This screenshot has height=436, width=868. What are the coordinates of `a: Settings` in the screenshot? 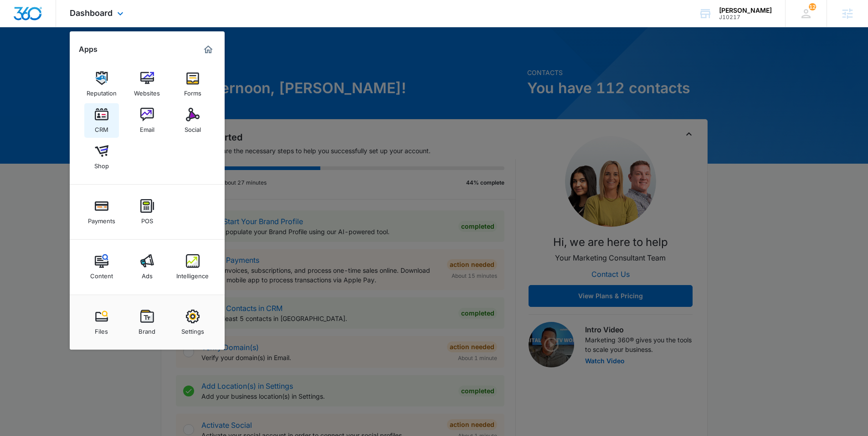 It's located at (192, 322).